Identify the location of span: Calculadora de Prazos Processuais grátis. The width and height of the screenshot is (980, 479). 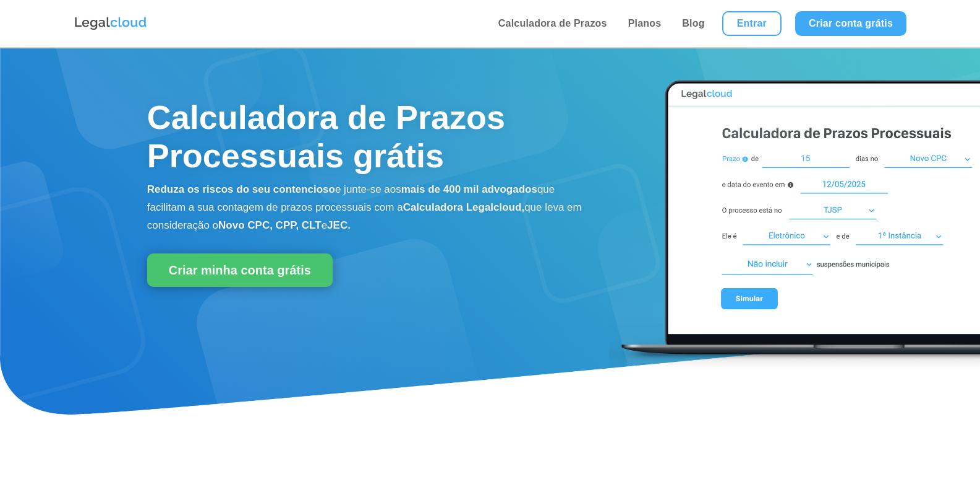
(326, 136).